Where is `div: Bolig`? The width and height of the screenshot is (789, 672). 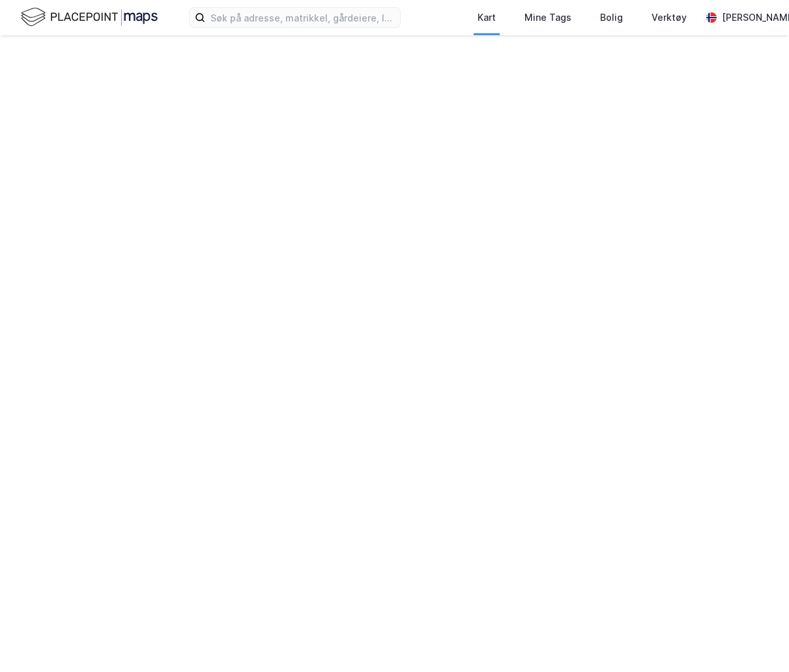 div: Bolig is located at coordinates (611, 17).